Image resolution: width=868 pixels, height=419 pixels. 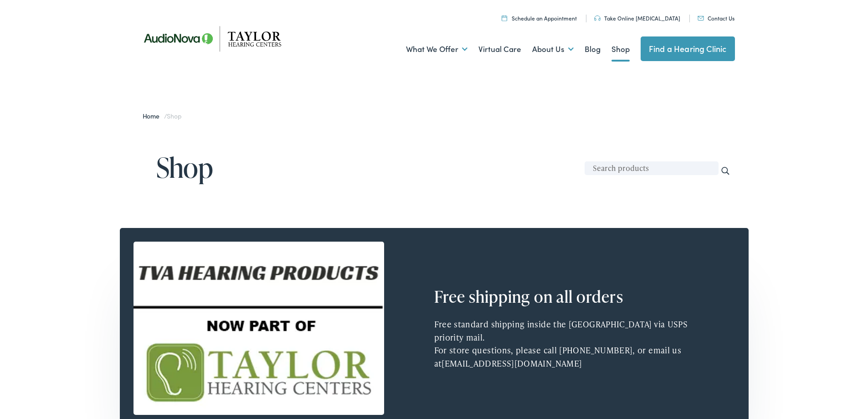 I want to click on a: Virtual Care, so click(x=500, y=49).